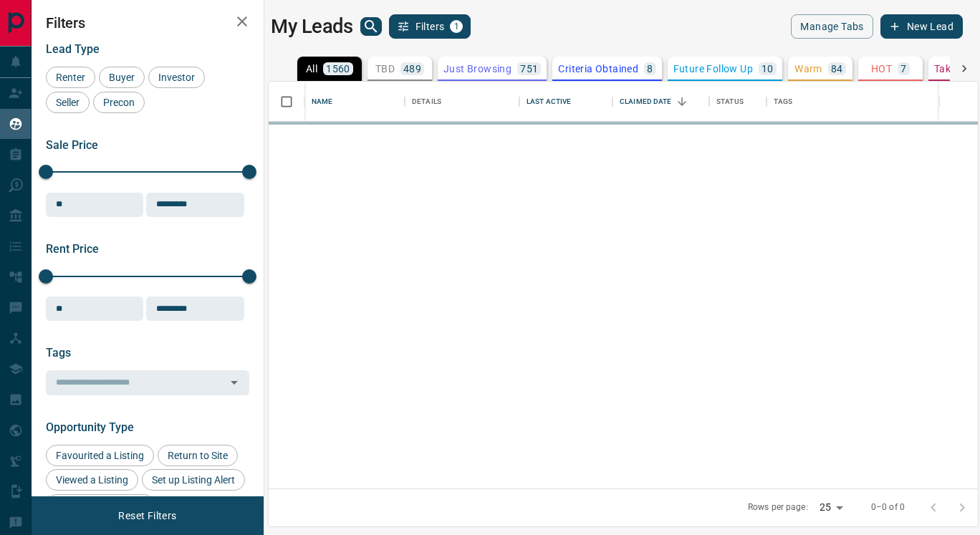 The width and height of the screenshot is (980, 535). I want to click on div: Favourited a Listing, so click(100, 456).